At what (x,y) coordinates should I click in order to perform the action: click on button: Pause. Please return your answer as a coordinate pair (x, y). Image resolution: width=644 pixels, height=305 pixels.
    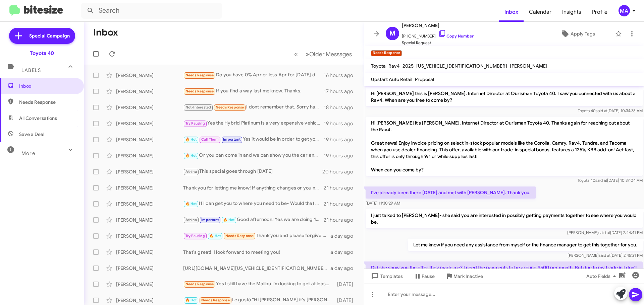
    Looking at the image, I should click on (424, 276).